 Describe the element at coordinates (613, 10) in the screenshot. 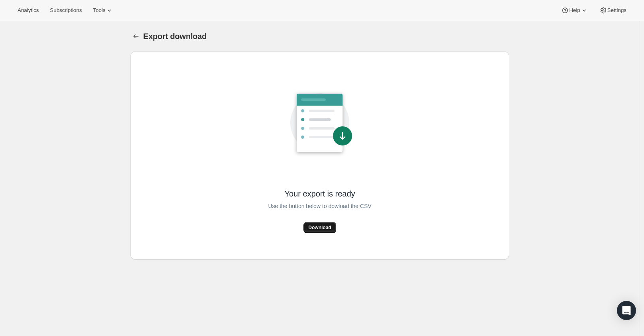

I see `button: Settings` at that location.